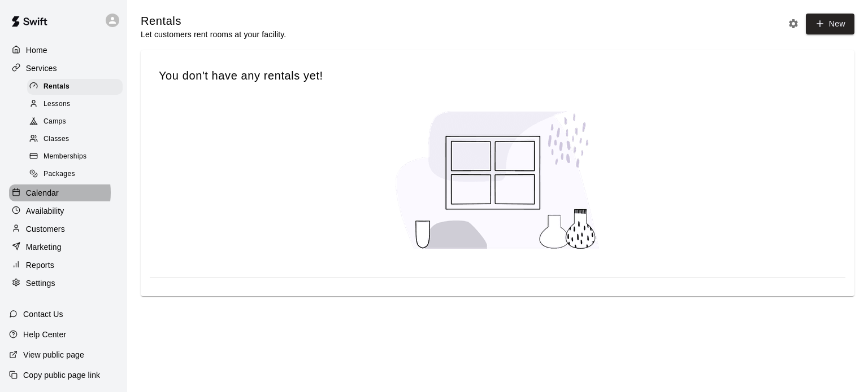  Describe the element at coordinates (74, 157) in the screenshot. I see `div: Memberships` at that location.